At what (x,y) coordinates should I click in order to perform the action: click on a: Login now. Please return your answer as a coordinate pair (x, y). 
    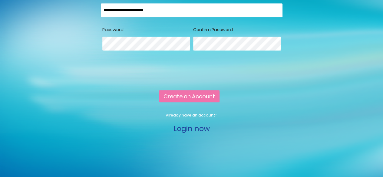
    Looking at the image, I should click on (191, 128).